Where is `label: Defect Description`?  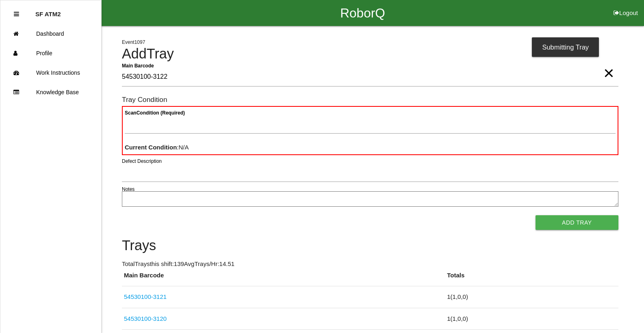
label: Defect Description is located at coordinates (142, 161).